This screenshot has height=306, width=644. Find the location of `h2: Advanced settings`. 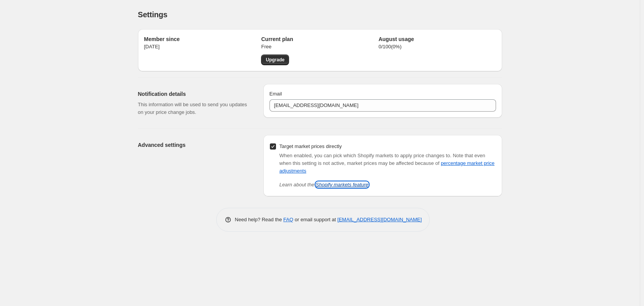

h2: Advanced settings is located at coordinates (194, 145).